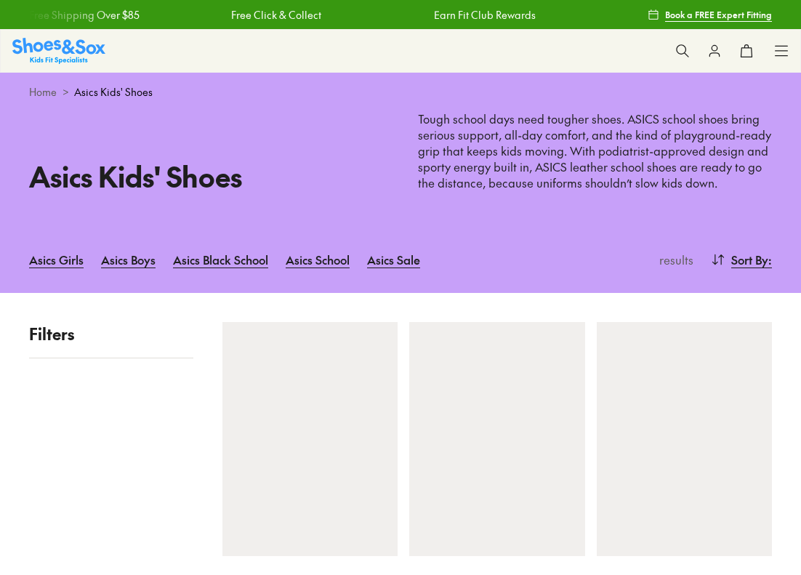 Image resolution: width=801 pixels, height=575 pixels. What do you see at coordinates (56, 259) in the screenshot?
I see `a: Asics Girls` at bounding box center [56, 259].